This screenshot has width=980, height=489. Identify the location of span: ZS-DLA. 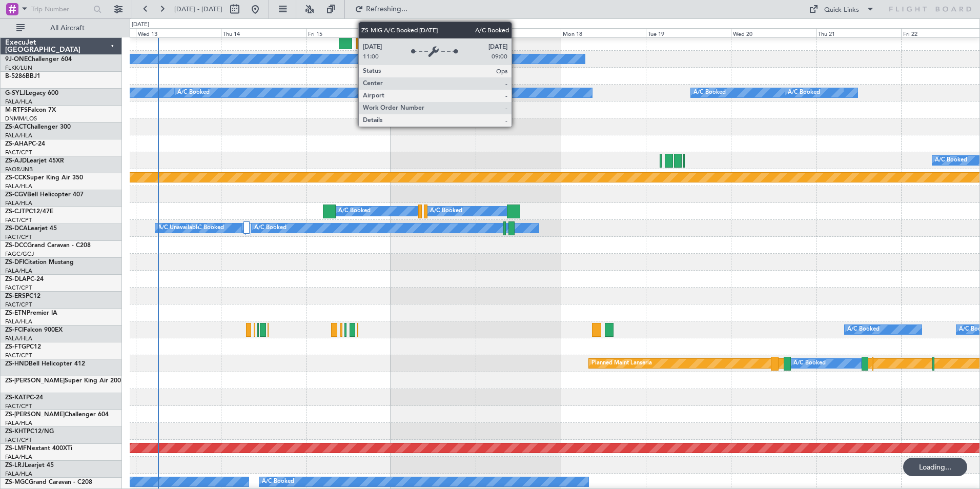
(16, 279).